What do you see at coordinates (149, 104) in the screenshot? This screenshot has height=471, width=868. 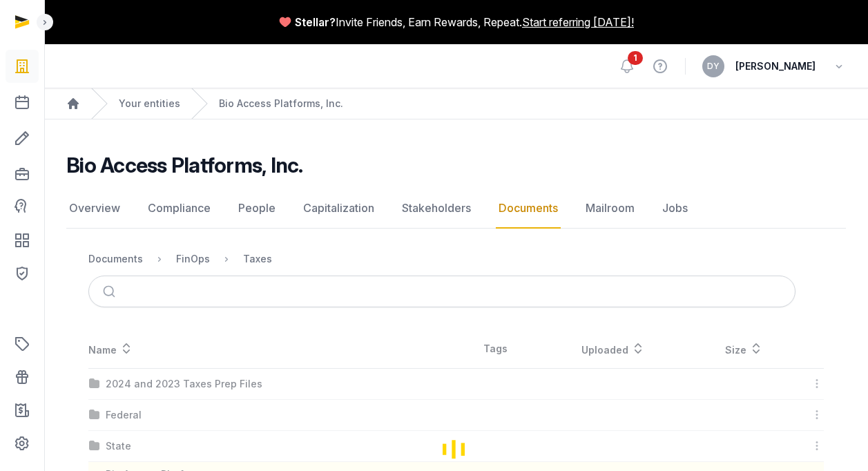 I see `a: Your entities` at bounding box center [149, 104].